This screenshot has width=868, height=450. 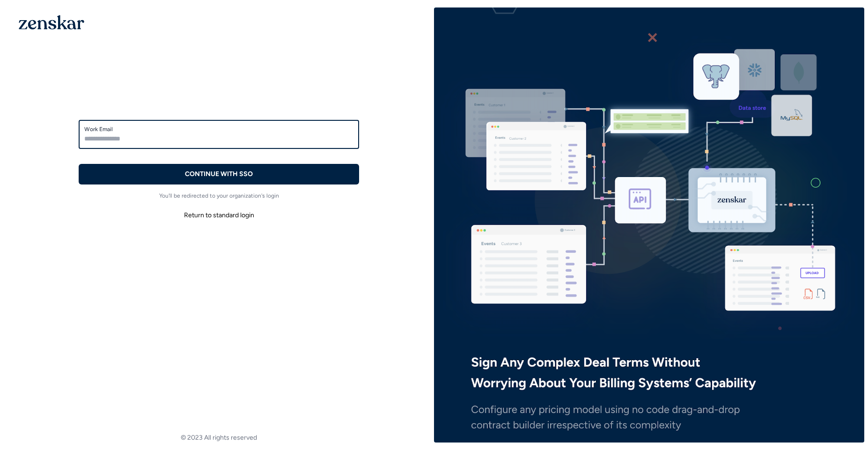 I want to click on footer: © 2023 All rights reserved, so click(x=219, y=438).